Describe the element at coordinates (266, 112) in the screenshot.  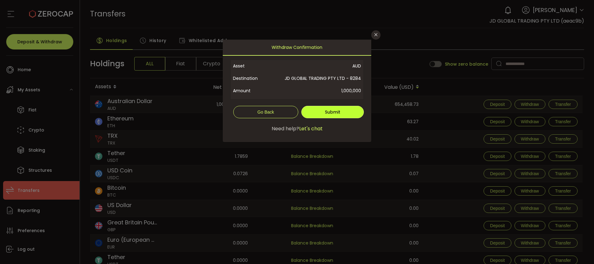
I see `button: Go Back` at that location.